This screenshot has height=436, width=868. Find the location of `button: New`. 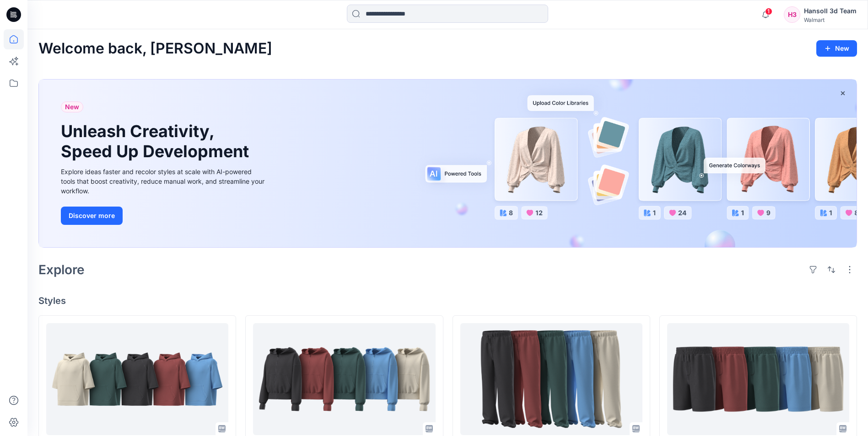

button: New is located at coordinates (836, 48).